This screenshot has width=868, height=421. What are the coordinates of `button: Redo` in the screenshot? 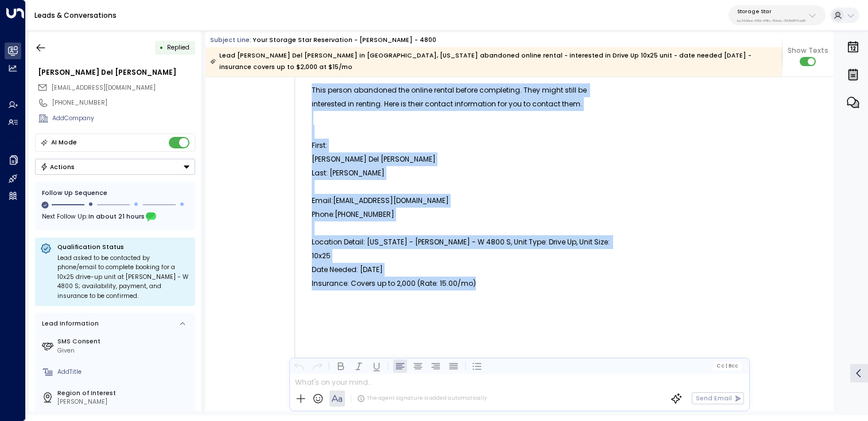 It's located at (317, 365).